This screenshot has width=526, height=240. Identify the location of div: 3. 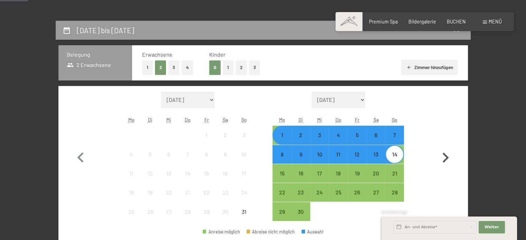
(244, 141).